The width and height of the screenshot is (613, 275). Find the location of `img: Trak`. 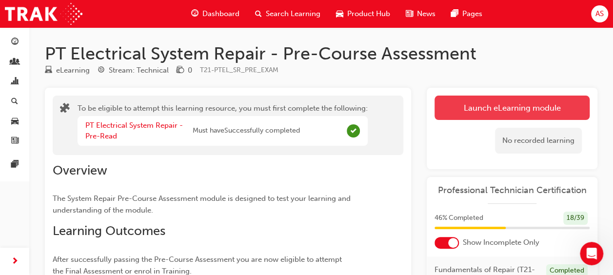

img: Trak is located at coordinates (43, 14).